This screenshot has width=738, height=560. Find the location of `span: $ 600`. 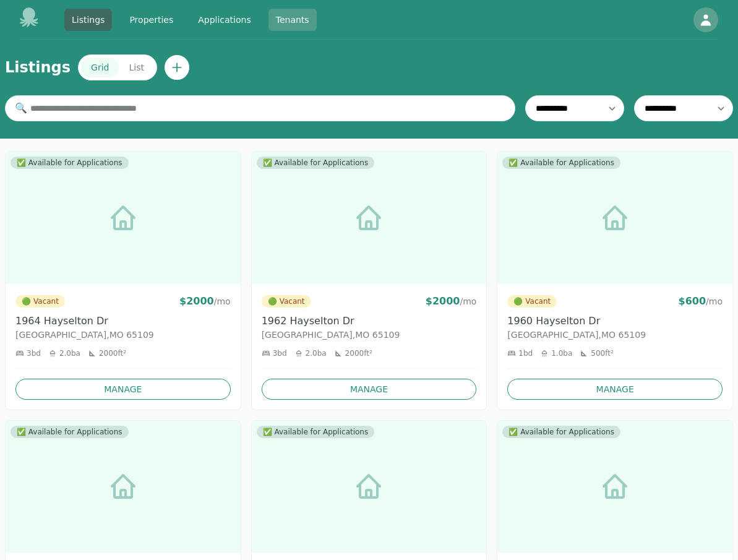

span: $ 600 is located at coordinates (692, 301).